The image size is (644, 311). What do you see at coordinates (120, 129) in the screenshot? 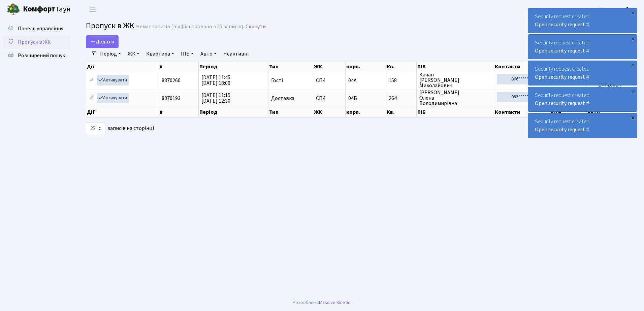
I see `label: записів на сторінці` at bounding box center [120, 129].